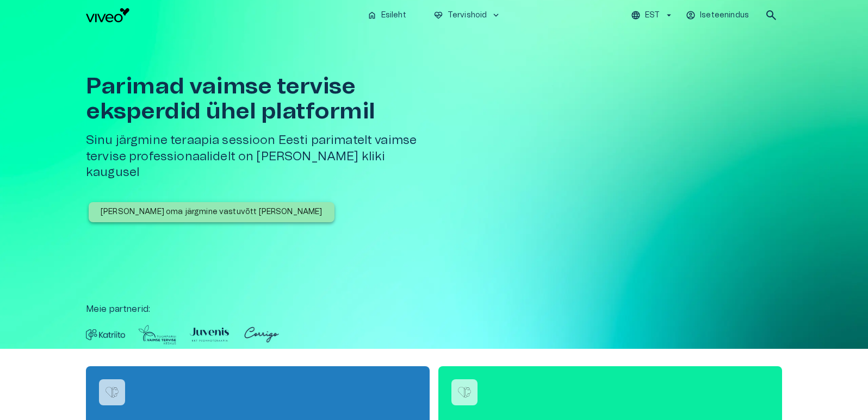 This screenshot has height=420, width=868. I want to click on button: EST, so click(652, 15).